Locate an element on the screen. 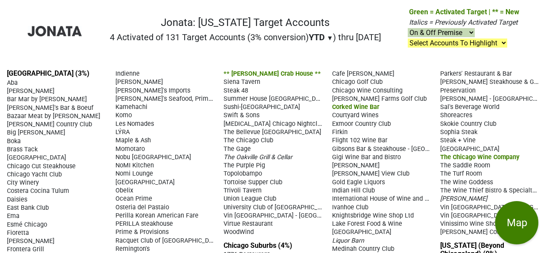 This screenshot has height=253, width=547. span: Boka is located at coordinates (14, 141).